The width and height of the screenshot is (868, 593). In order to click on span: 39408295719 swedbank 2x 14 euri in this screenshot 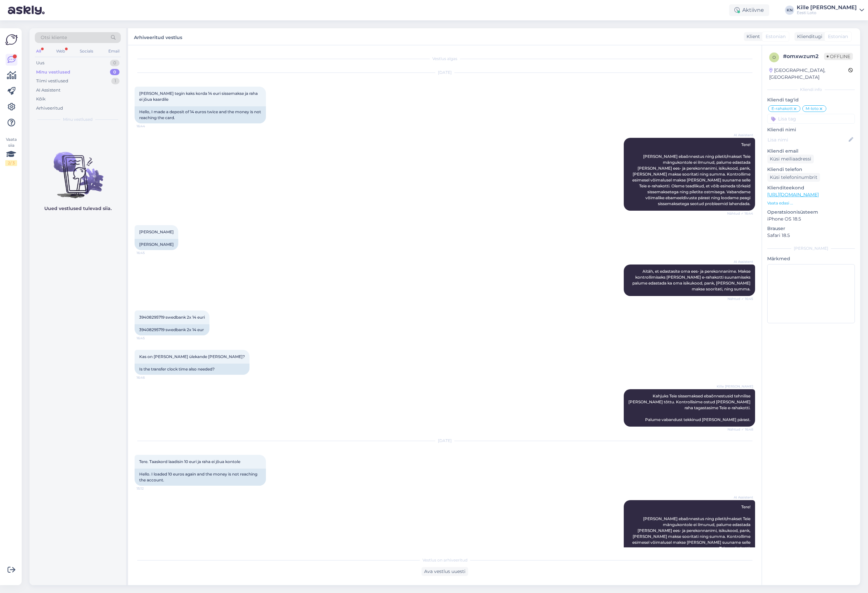, I will do `click(172, 317)`.